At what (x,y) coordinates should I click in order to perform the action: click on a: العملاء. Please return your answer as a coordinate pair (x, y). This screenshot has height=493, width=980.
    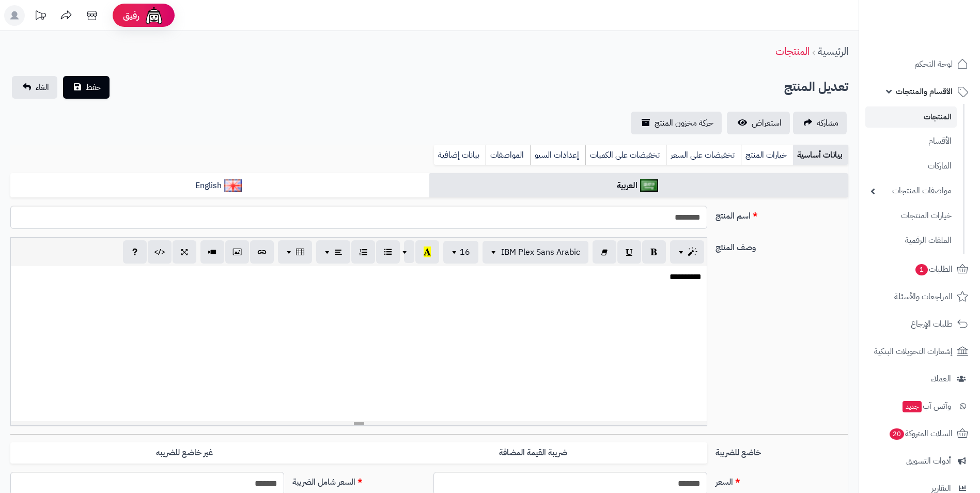
    Looking at the image, I should click on (920, 379).